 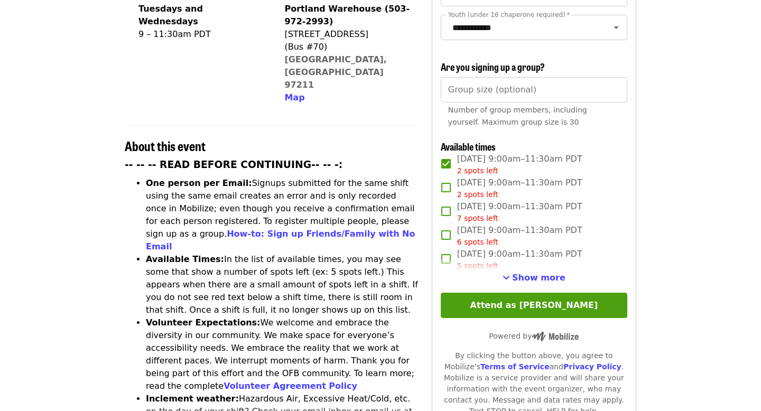 What do you see at coordinates (201, 34) in the screenshot?
I see `div: 9 – 11:30am PDT` at bounding box center [201, 34].